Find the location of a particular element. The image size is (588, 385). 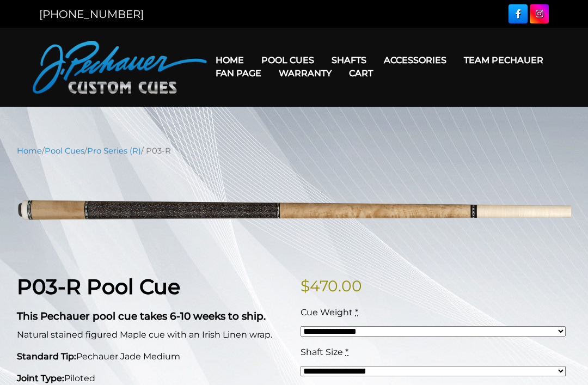

p: Pechauer Jade Medium is located at coordinates (152, 357).